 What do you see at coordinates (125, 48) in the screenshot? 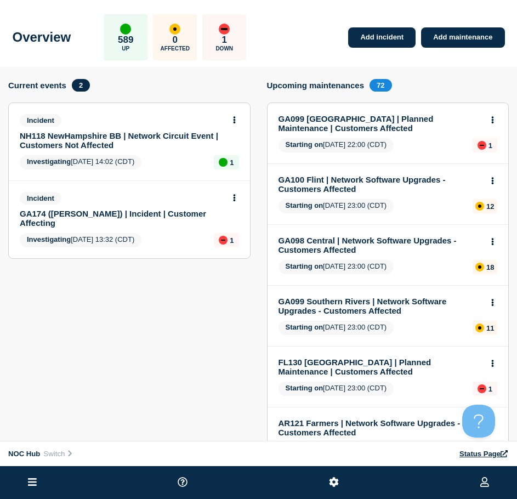
I see `p: Up` at bounding box center [125, 48].